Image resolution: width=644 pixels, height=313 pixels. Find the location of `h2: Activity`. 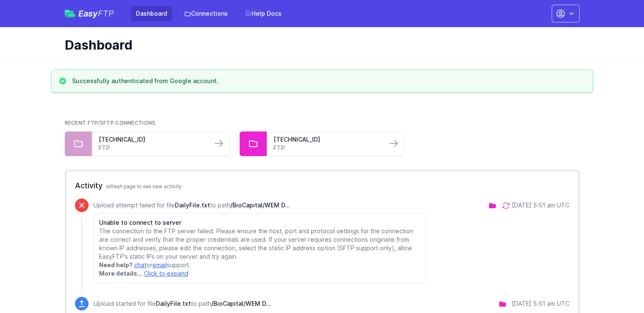

h2: Activity is located at coordinates (322, 186).